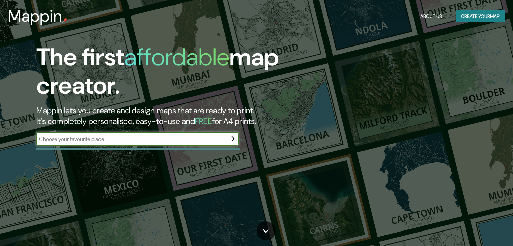  I want to click on h1: The first map creator., so click(165, 74).